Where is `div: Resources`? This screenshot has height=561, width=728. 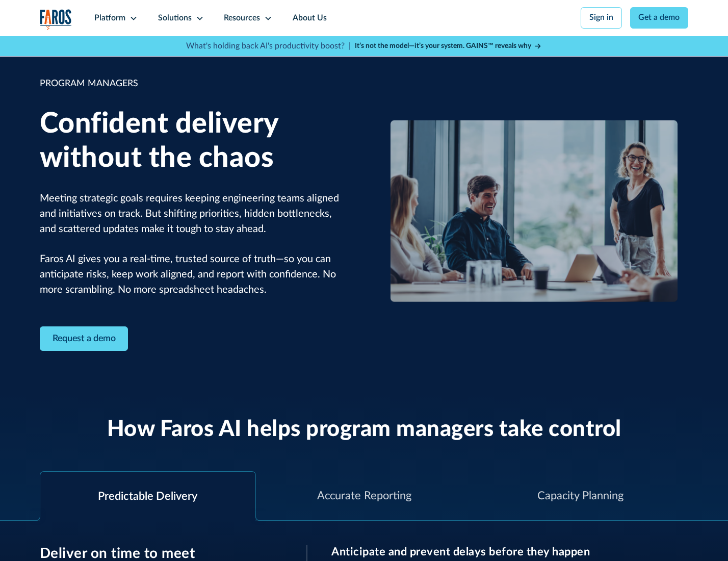
div: Resources is located at coordinates (242, 18).